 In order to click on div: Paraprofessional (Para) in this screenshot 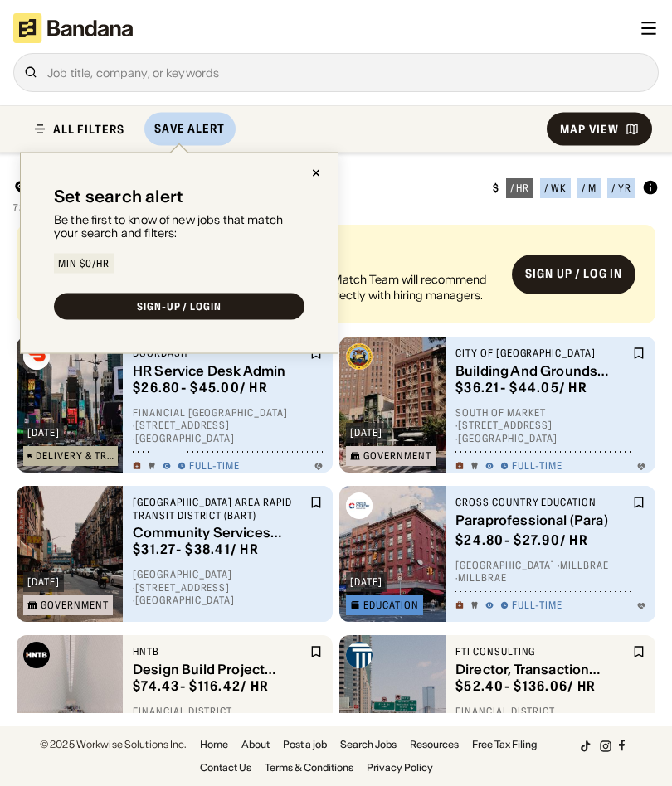, I will do `click(542, 519)`.